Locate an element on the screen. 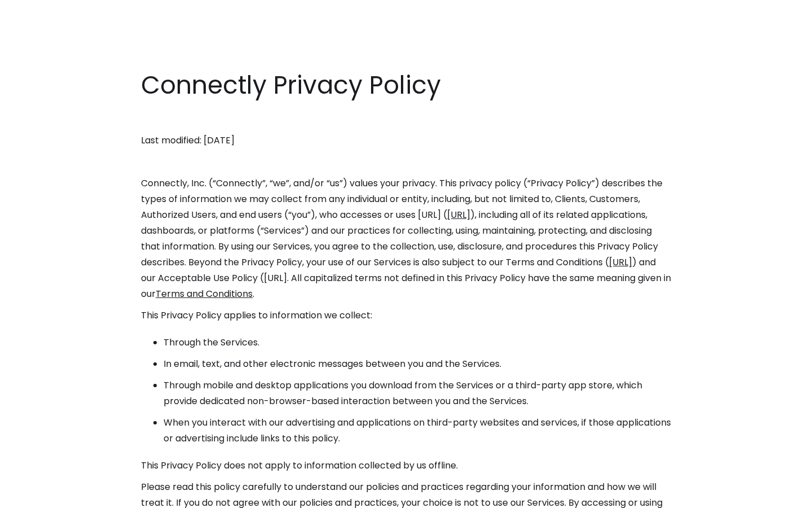  h1: Connectly Privacy Policy is located at coordinates (406, 85).